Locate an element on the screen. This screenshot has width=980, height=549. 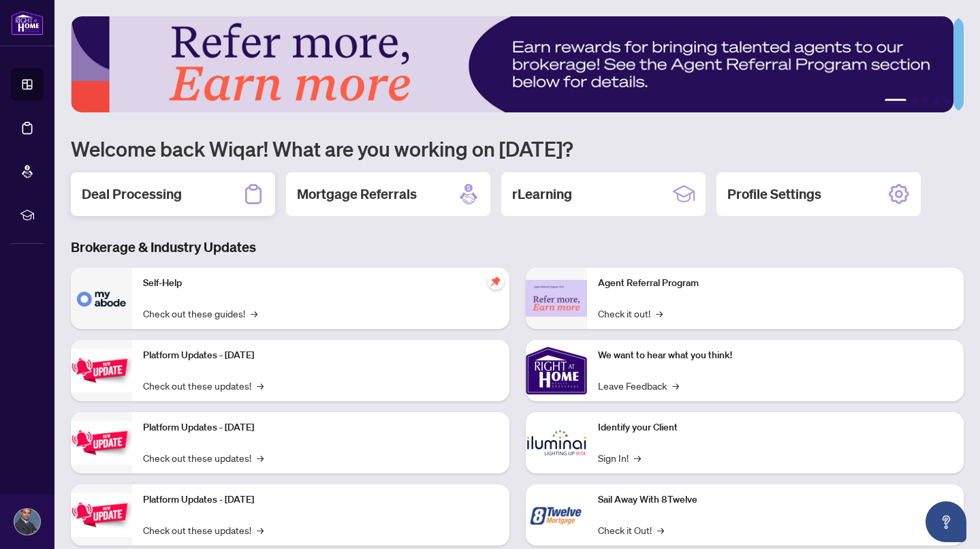
h2: Mortgage Referrals is located at coordinates (357, 194).